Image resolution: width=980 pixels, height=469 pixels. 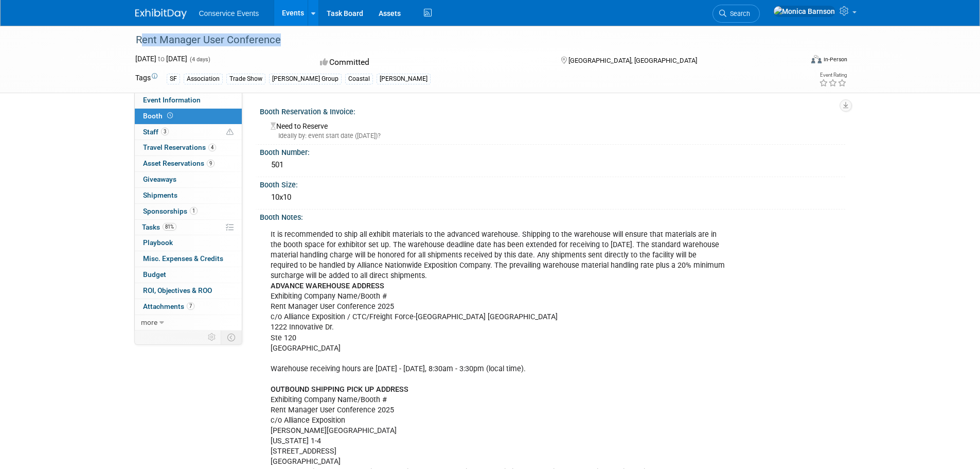 I want to click on div: Event Rating, so click(x=832, y=75).